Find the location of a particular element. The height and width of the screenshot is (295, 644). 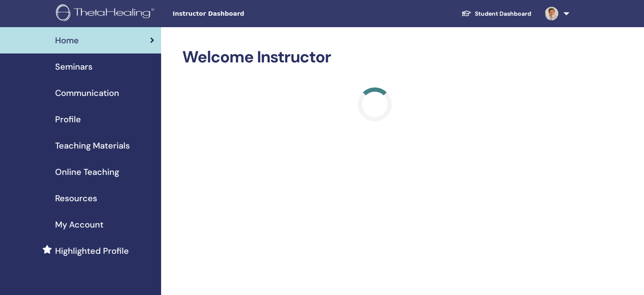

span: Resources is located at coordinates (76, 198).